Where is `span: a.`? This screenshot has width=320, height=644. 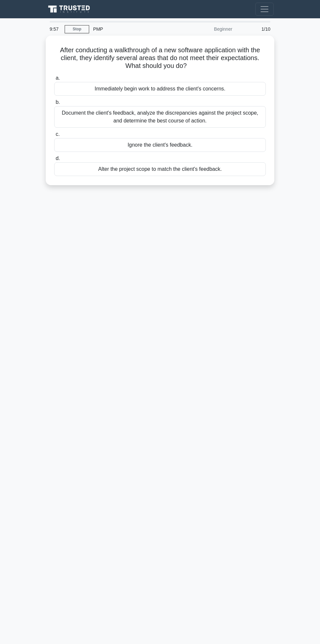
span: a. is located at coordinates (58, 77).